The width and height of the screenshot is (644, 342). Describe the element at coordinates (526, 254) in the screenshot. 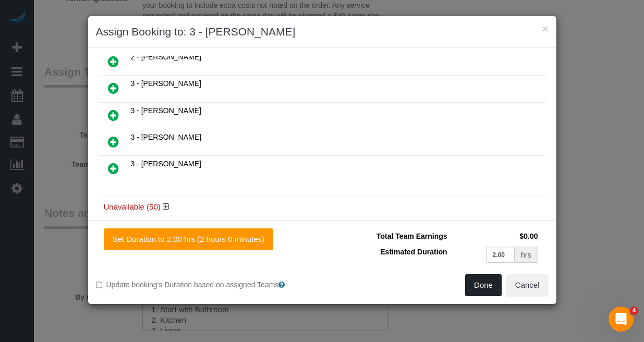

I see `div: hrs` at that location.